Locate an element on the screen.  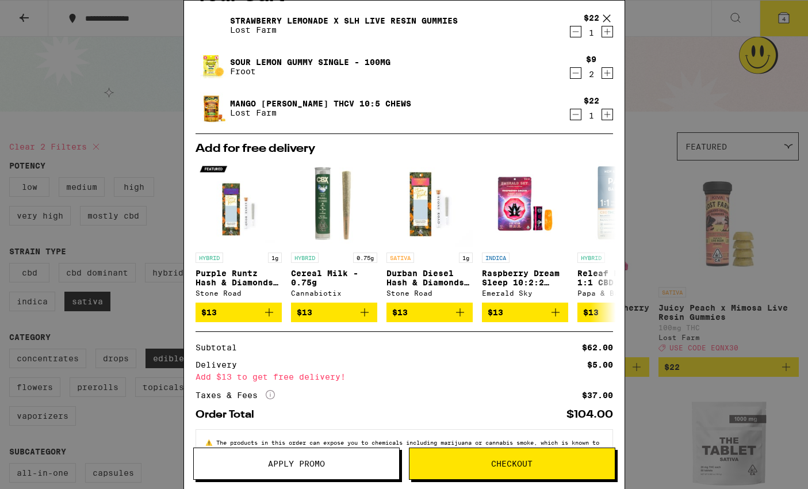
div: Order Total is located at coordinates (229, 414).